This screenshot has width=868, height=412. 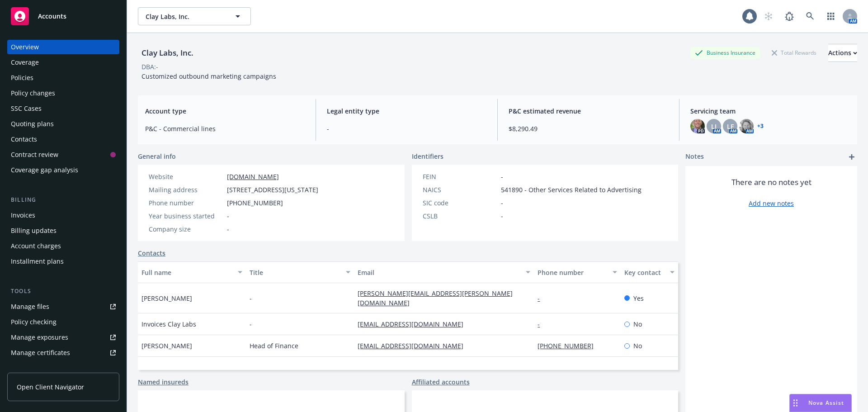 What do you see at coordinates (63, 291) in the screenshot?
I see `div: Tools` at bounding box center [63, 291].